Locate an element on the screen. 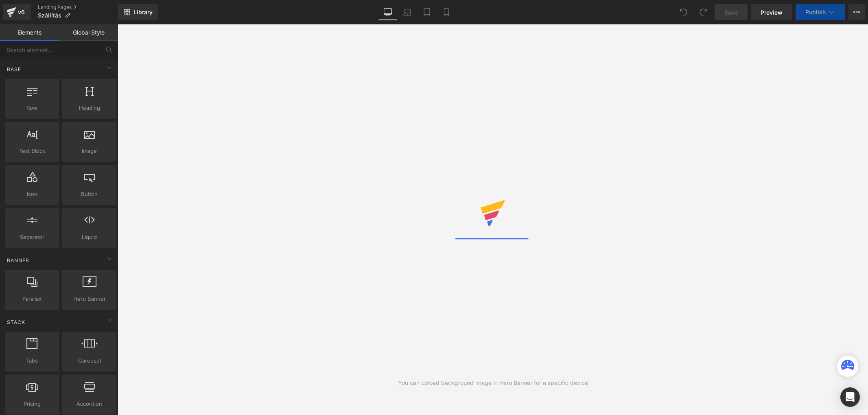  div: You can upload background image in Hero Banner for a specific device is located at coordinates (493, 383).